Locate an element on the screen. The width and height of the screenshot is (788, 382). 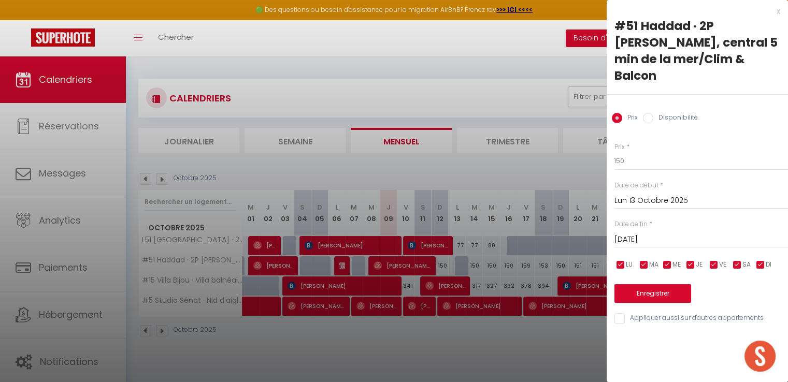
div: x is located at coordinates (693, 11).